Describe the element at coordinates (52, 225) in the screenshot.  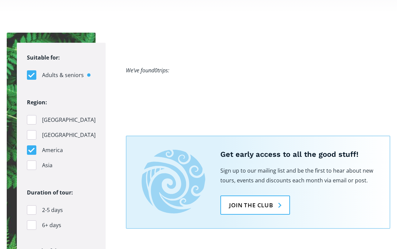
I see `span: 6+ days` at that location.